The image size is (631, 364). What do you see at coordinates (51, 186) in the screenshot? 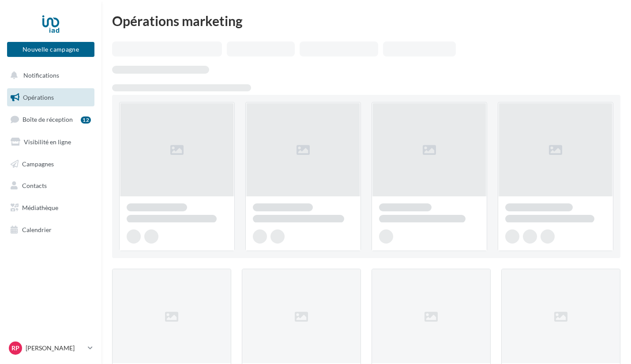
I see `a: Contacts` at bounding box center [51, 186].